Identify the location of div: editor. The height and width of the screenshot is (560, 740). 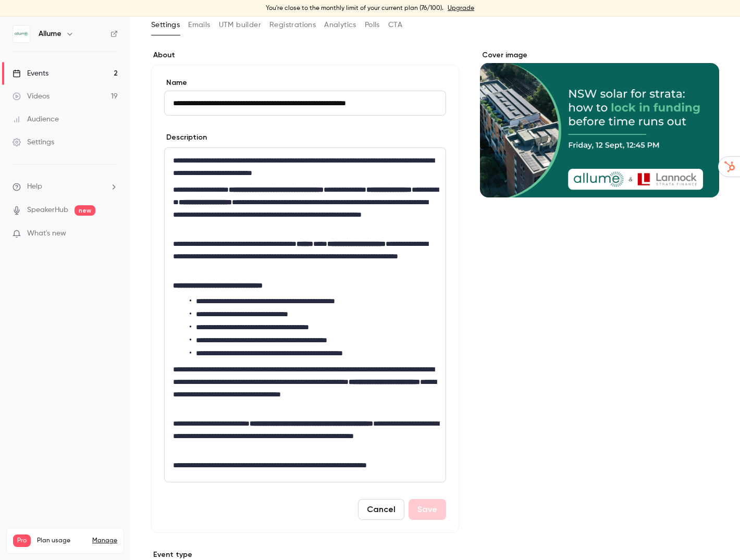
(305, 315).